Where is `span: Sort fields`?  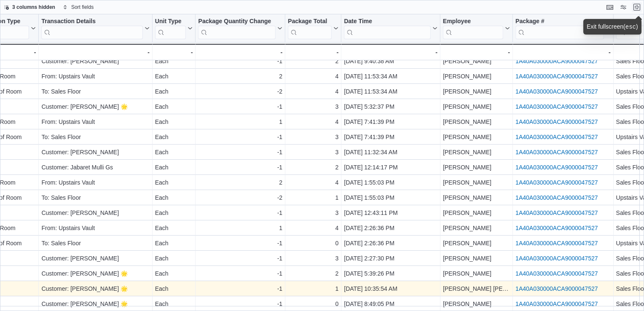
span: Sort fields is located at coordinates (82, 7).